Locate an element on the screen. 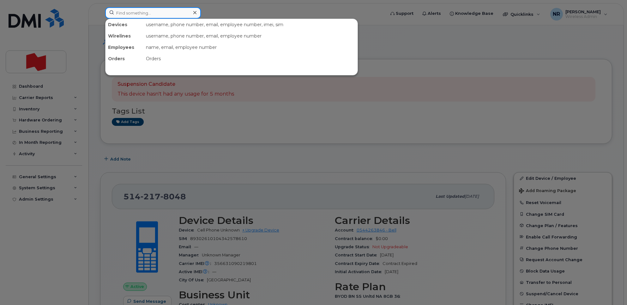 The height and width of the screenshot is (305, 627). div: Devices is located at coordinates (124, 25).